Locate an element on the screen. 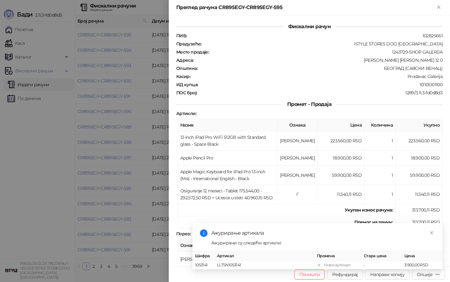  div: 1289/3.11.3-fd0d8d3 is located at coordinates (321, 93).